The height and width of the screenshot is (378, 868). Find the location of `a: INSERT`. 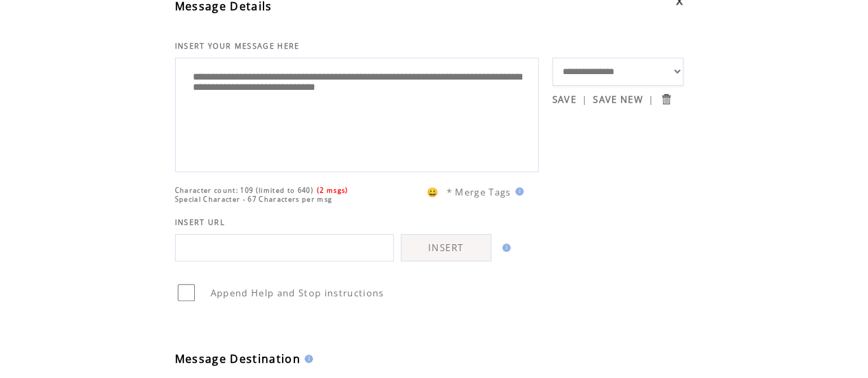

a: INSERT is located at coordinates (446, 248).